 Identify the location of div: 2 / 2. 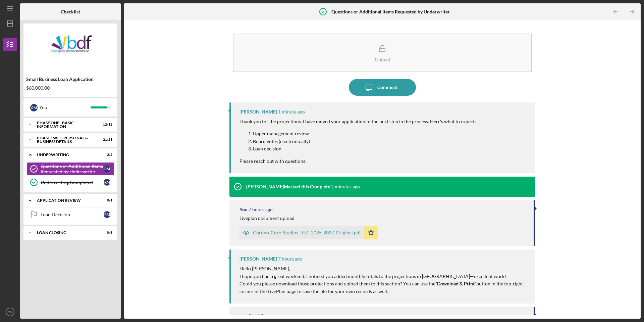
(106, 155).